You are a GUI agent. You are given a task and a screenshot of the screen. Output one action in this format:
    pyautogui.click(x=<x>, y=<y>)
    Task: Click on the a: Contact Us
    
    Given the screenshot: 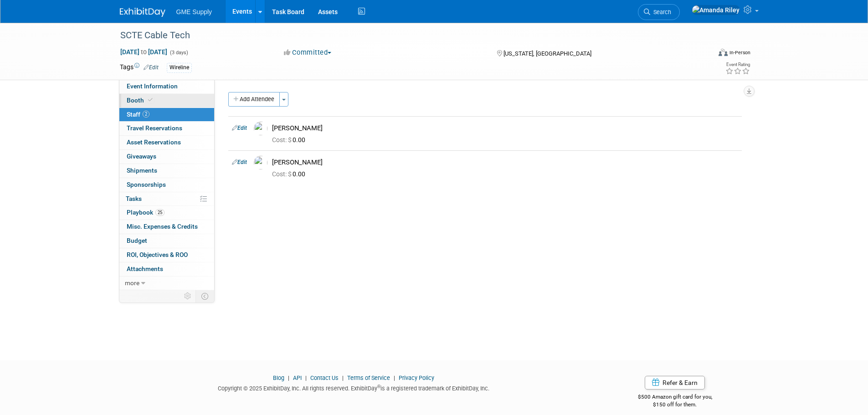 What is the action you would take?
    pyautogui.click(x=324, y=377)
    